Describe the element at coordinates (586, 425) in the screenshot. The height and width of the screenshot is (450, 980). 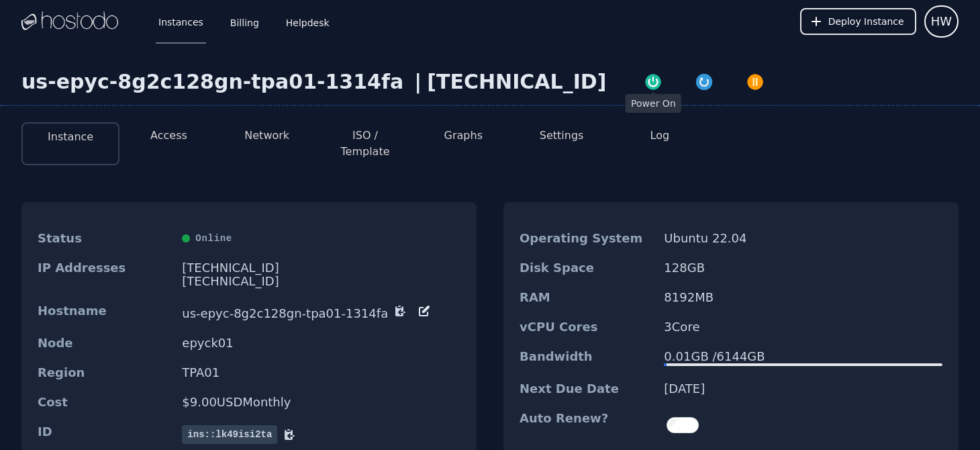
I see `dt: Auto Renew?` at that location.